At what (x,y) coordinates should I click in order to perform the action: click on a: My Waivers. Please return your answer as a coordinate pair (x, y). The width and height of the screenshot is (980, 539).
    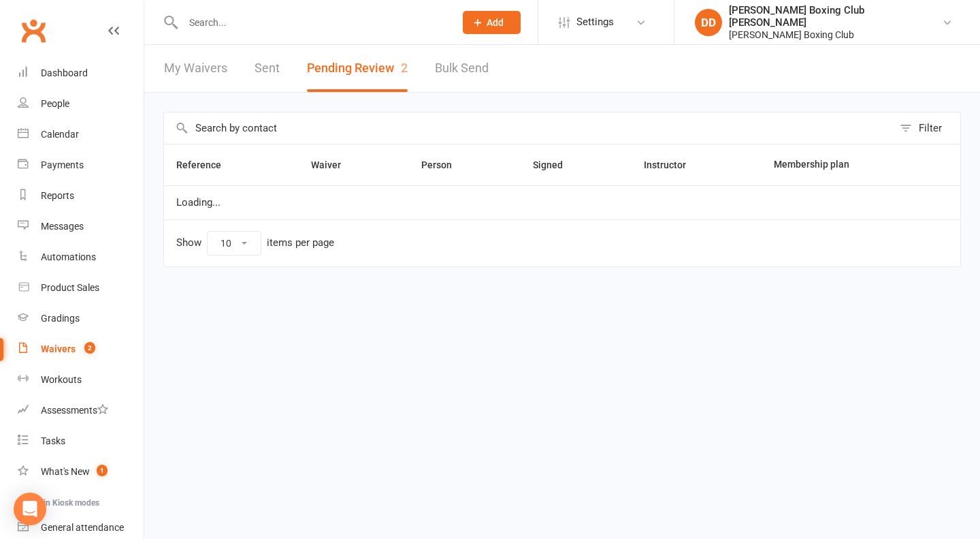
    Looking at the image, I should click on (195, 68).